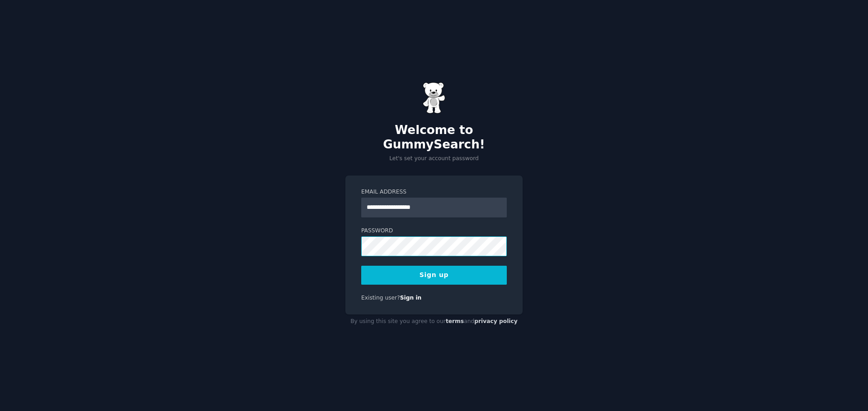 This screenshot has width=868, height=411. What do you see at coordinates (434, 322) in the screenshot?
I see `div: By using this site you agree to our and` at bounding box center [434, 322].